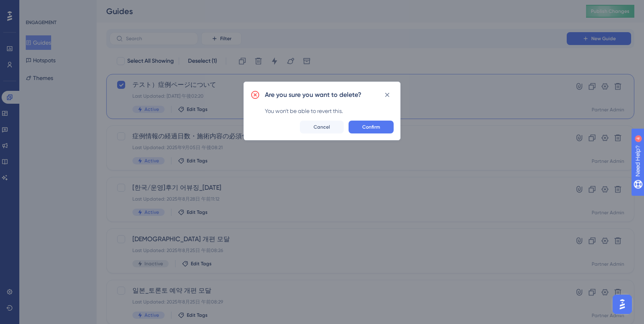  Describe the element at coordinates (12, 12) in the screenshot. I see `button: Open AI Assistant Launcher` at that location.